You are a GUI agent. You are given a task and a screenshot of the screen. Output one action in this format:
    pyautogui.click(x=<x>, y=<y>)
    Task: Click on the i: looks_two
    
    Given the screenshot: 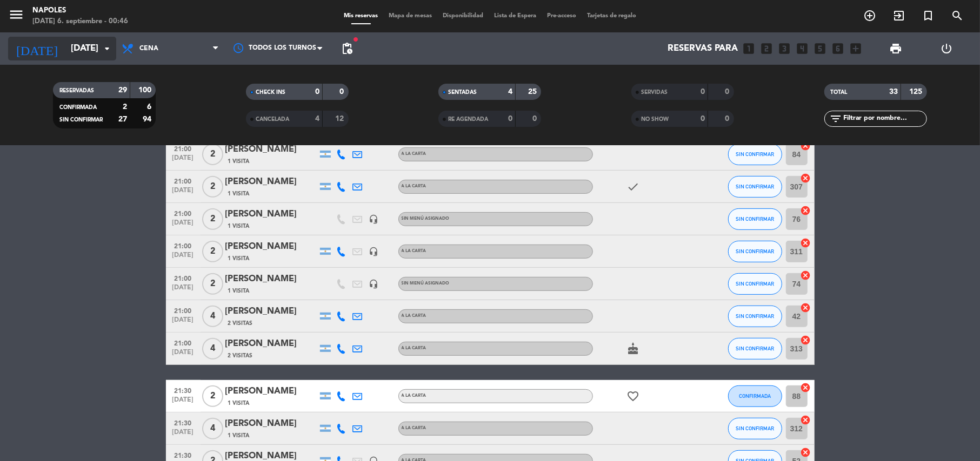 What is the action you would take?
    pyautogui.click(x=767, y=49)
    